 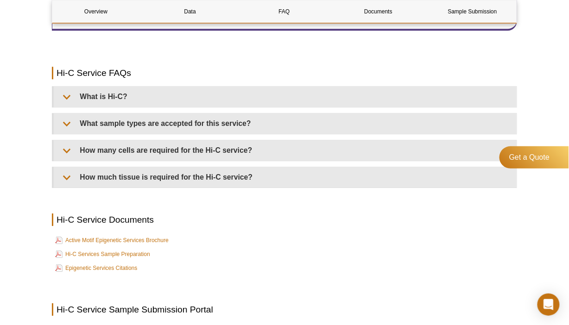 I want to click on h2: Hi-C Service Sample Submission Portal, so click(x=284, y=309).